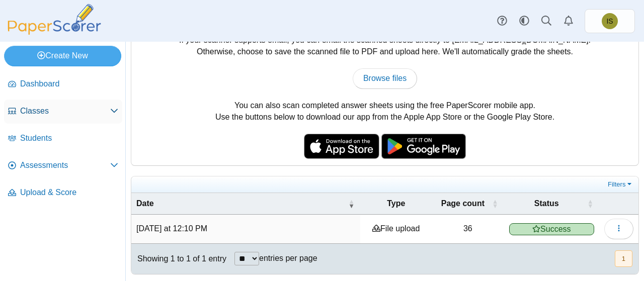  Describe the element at coordinates (69, 84) in the screenshot. I see `span: Dashboard` at that location.